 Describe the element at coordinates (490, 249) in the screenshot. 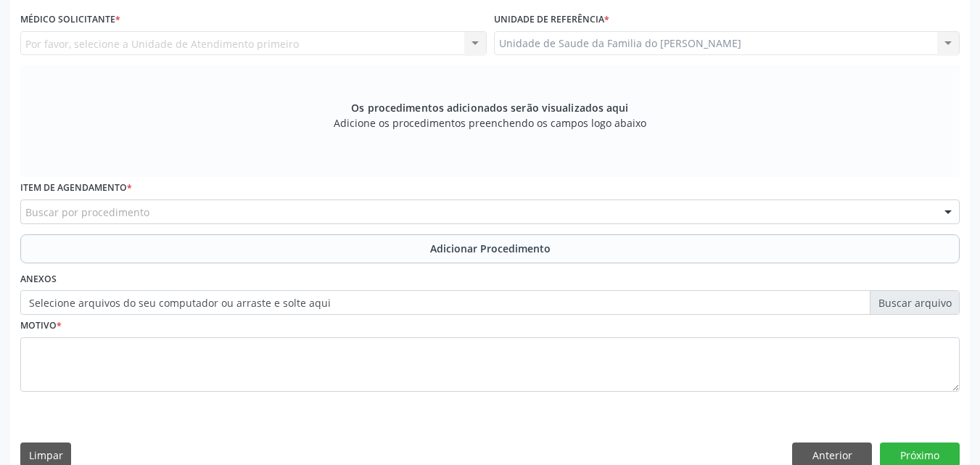

I see `button: Adicionar Procedimento` at that location.